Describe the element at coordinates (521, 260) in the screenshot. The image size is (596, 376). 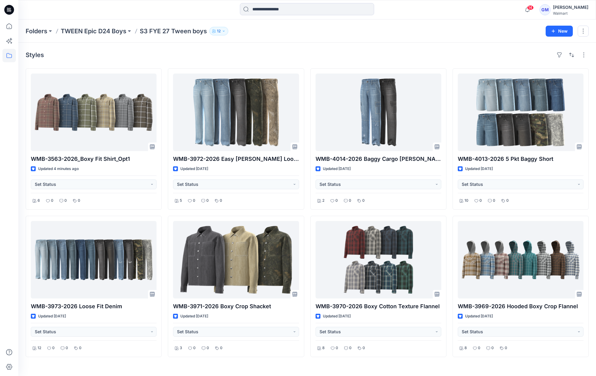
I see `a: WMB-3969-2026 Hooded Boxy Crop Flannel` at that location.